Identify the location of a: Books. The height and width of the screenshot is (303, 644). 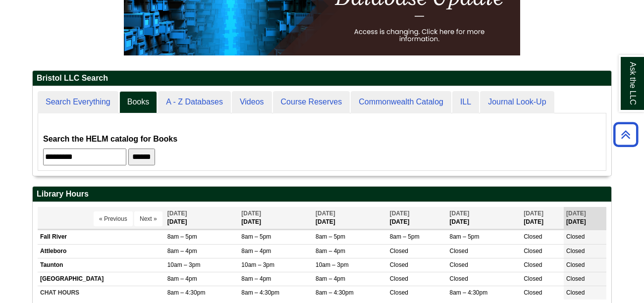
(138, 102).